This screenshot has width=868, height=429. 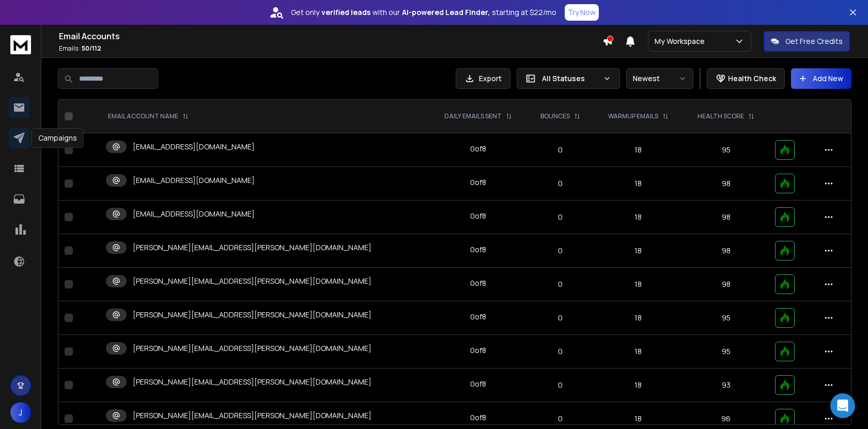 I want to click on p: Get only with our starting at $22/mo, so click(x=424, y=12).